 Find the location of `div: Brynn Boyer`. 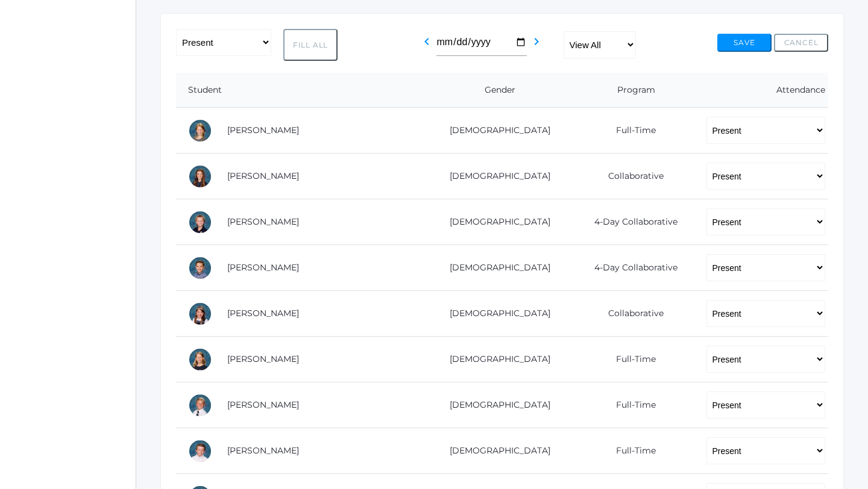

div: Brynn Boyer is located at coordinates (200, 314).